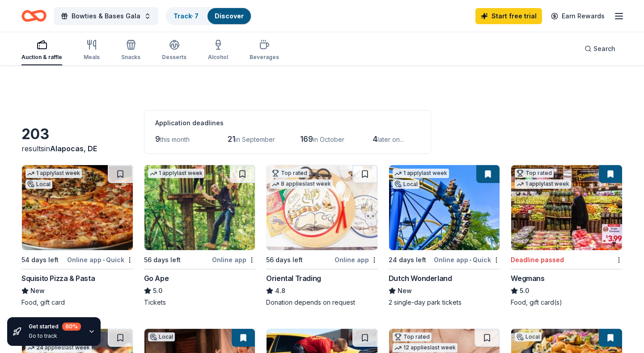  What do you see at coordinates (322, 236) in the screenshot?
I see `a: Image for Oriental TradingTop rated8 applieslast week56 days leftOnline appOriental Trading4.8Don...` at bounding box center [322, 236].